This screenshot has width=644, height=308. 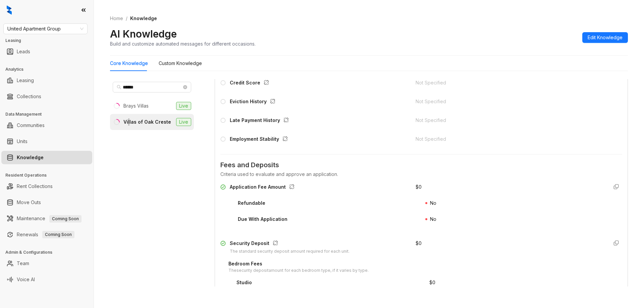 I want to click on div: Criteria used to evaluate and approve an application., so click(x=421, y=174).